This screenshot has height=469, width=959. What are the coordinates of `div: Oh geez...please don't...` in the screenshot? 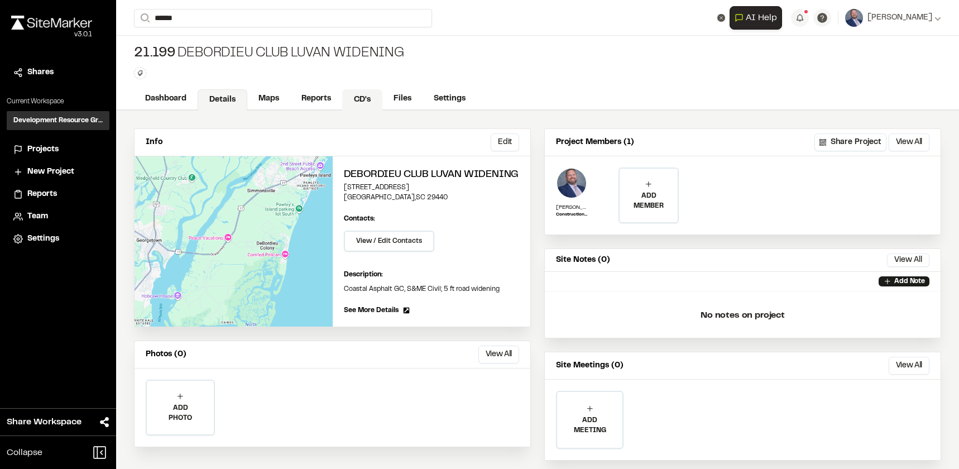 It's located at (51, 35).